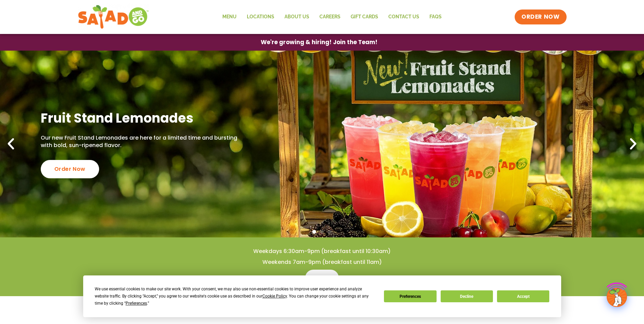  What do you see at coordinates (136, 304) in the screenshot?
I see `span: Preferences` at bounding box center [136, 304].